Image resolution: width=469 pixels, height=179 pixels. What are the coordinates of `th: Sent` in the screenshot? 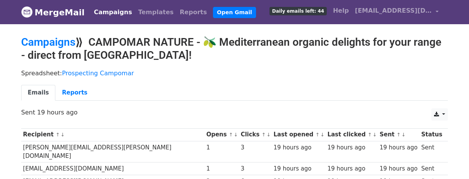 It's located at (398, 134).